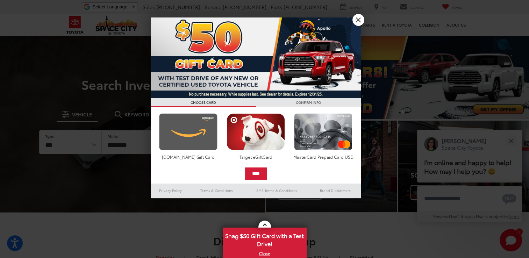  What do you see at coordinates (188, 132) in the screenshot?
I see `img: amazoncard.png` at bounding box center [188, 132].